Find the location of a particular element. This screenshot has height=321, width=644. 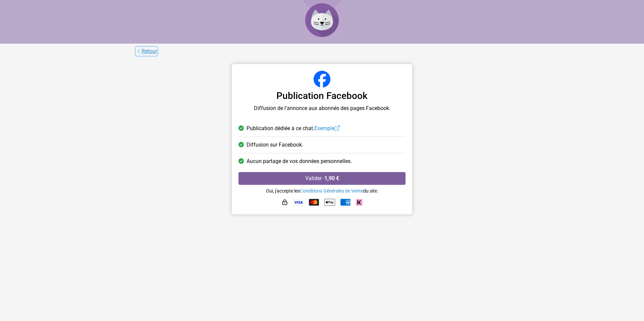

img: Apple Pay is located at coordinates (330, 202).